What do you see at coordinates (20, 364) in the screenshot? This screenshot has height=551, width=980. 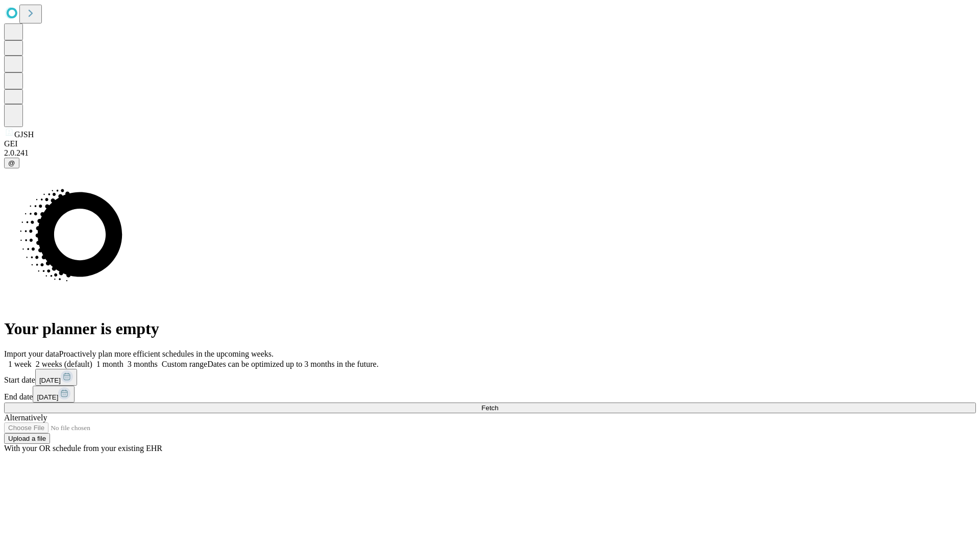 I see `span: 1 week` at bounding box center [20, 364].